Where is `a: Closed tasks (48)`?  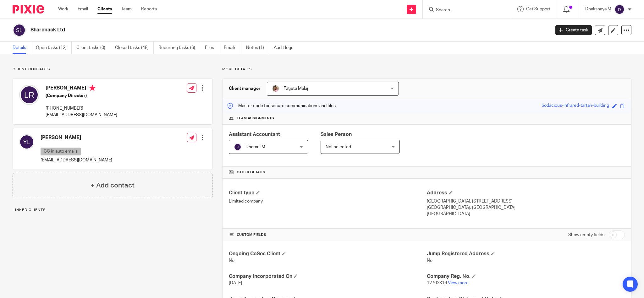
a: Closed tasks (48) is located at coordinates (134, 48).